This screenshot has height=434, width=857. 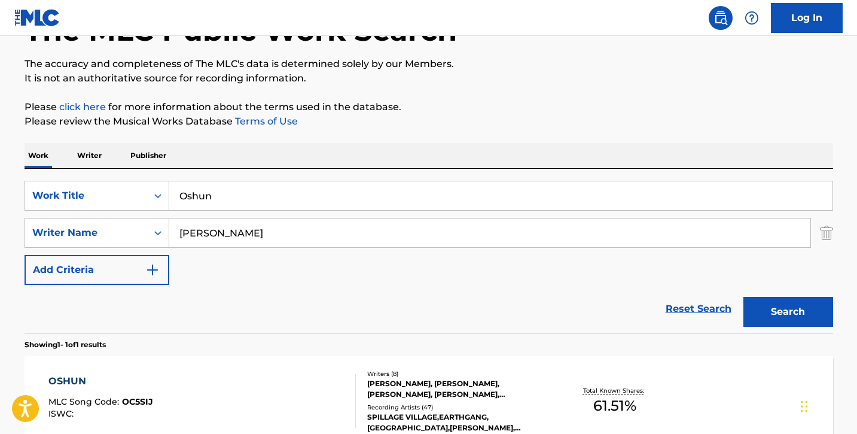 I want to click on p: It is not an authoritative source for recording information., so click(x=429, y=78).